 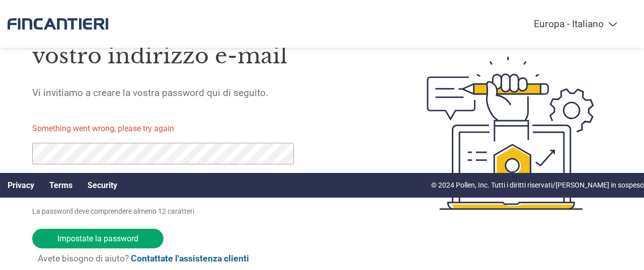 What do you see at coordinates (58, 24) in the screenshot?
I see `img: Fincantieri` at bounding box center [58, 24].